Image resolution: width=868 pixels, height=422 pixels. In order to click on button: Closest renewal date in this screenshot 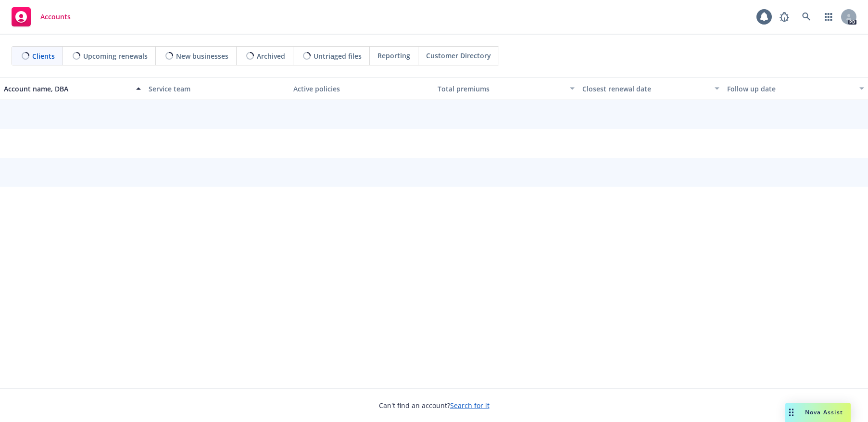, I will do `click(651, 88)`.